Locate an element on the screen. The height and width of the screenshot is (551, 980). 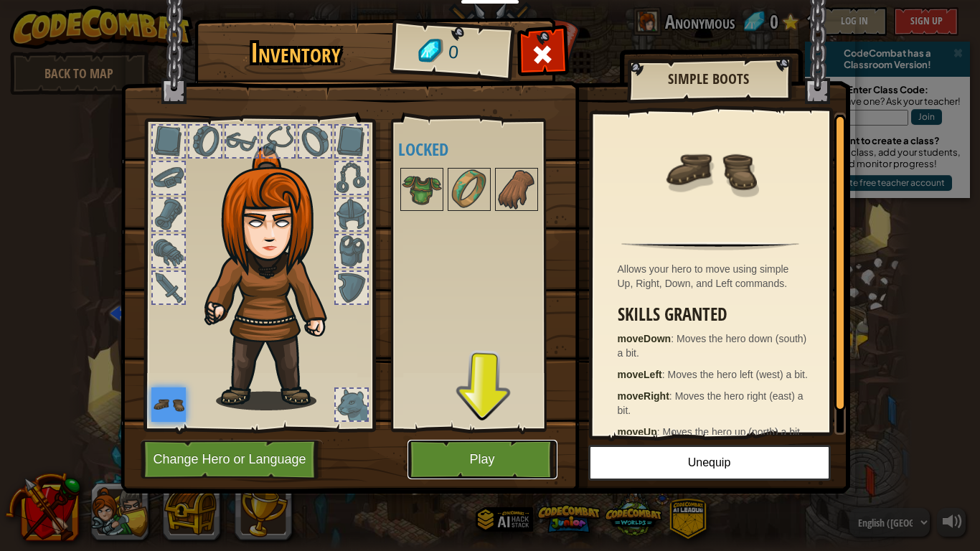
span: Moves the hero right (east) a bit. is located at coordinates (710, 403).